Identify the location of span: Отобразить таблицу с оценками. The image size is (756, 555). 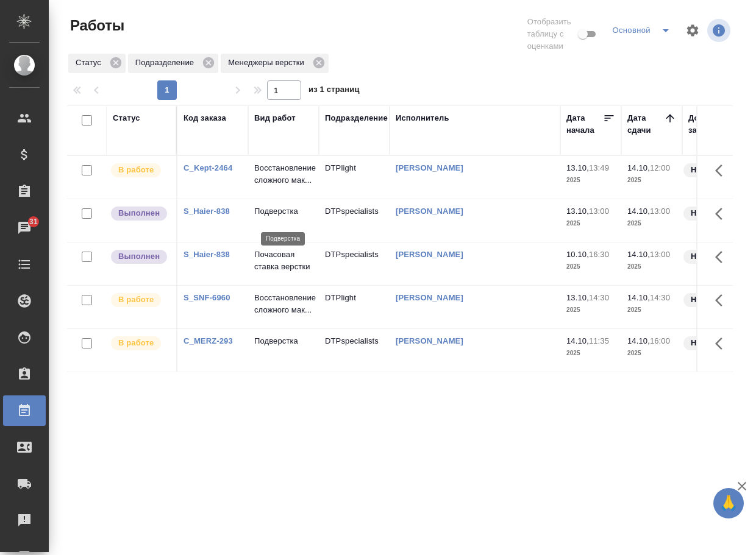
(551, 34).